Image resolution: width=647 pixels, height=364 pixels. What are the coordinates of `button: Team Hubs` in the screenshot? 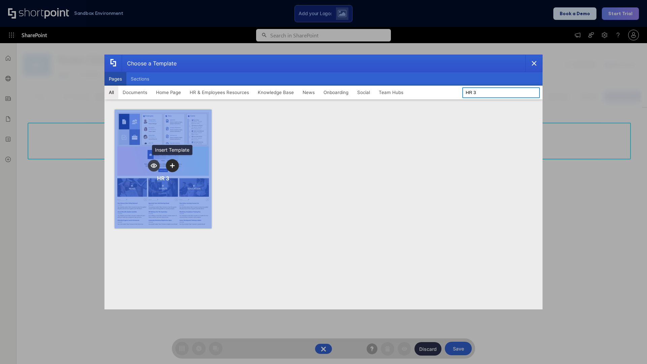 It's located at (391, 92).